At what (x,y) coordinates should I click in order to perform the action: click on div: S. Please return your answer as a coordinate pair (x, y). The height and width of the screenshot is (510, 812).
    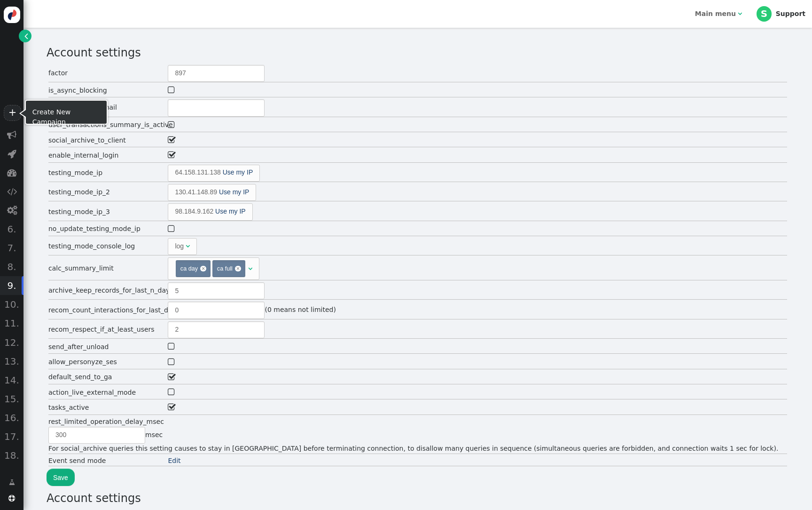
    Looking at the image, I should click on (764, 13).